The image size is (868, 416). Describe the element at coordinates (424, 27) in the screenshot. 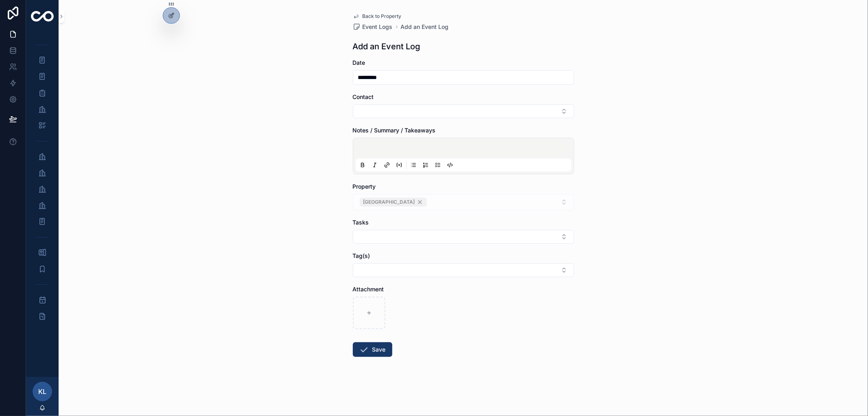

I see `a: Add an Event Log` at that location.